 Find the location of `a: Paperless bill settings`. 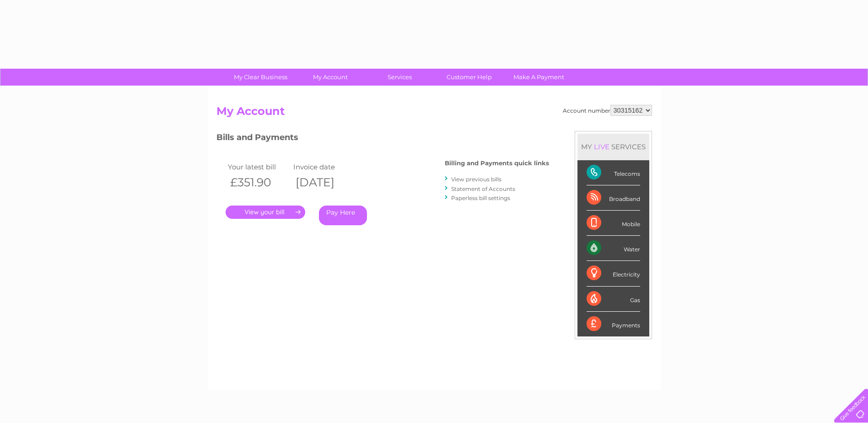

a: Paperless bill settings is located at coordinates (480, 198).